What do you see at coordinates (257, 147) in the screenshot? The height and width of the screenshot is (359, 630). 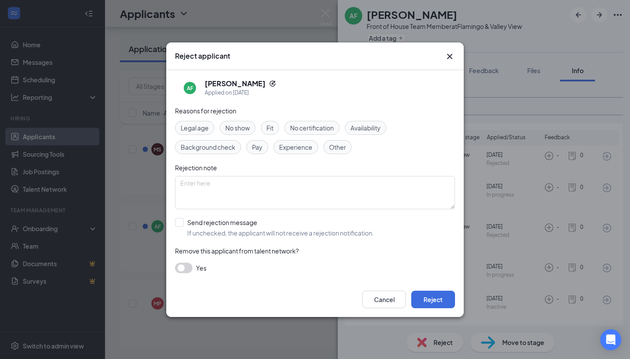 I see `span: Pay` at bounding box center [257, 147].